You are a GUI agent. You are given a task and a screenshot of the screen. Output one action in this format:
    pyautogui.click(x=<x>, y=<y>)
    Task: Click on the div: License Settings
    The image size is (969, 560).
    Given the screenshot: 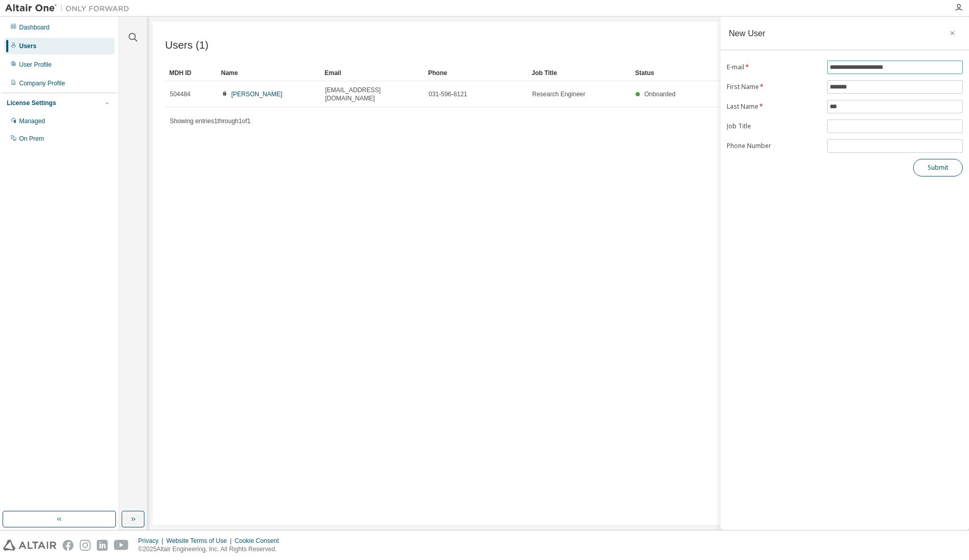 What is the action you would take?
    pyautogui.click(x=31, y=103)
    